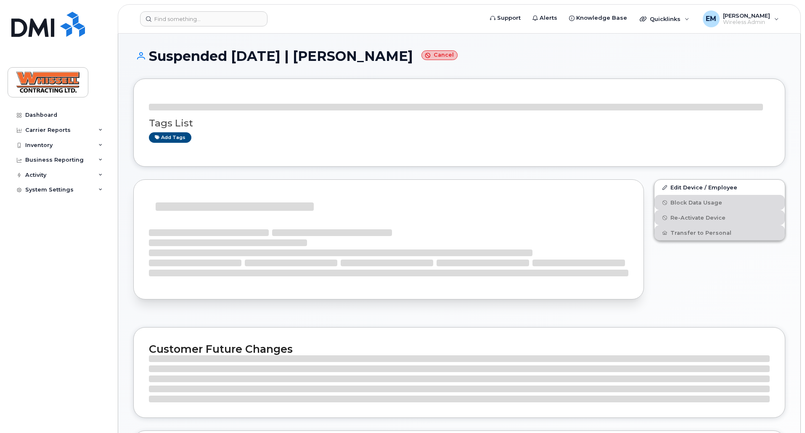  I want to click on h3: Tags List, so click(459, 123).